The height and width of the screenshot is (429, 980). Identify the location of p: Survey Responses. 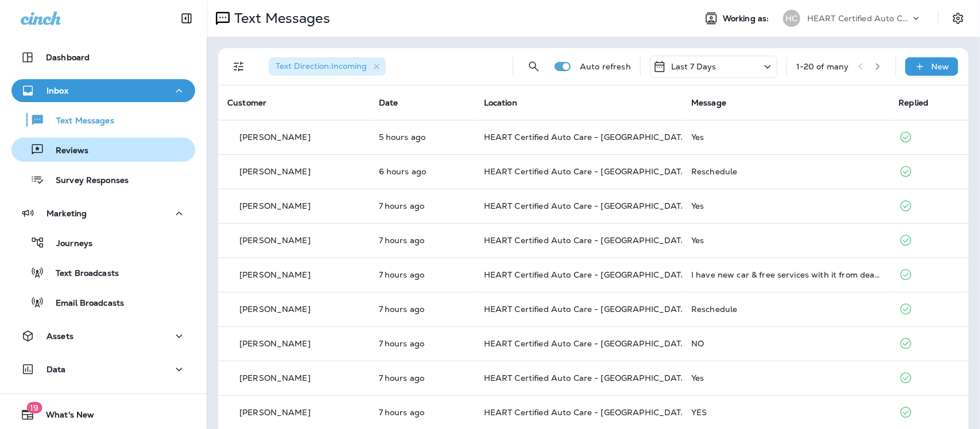
(86, 181).